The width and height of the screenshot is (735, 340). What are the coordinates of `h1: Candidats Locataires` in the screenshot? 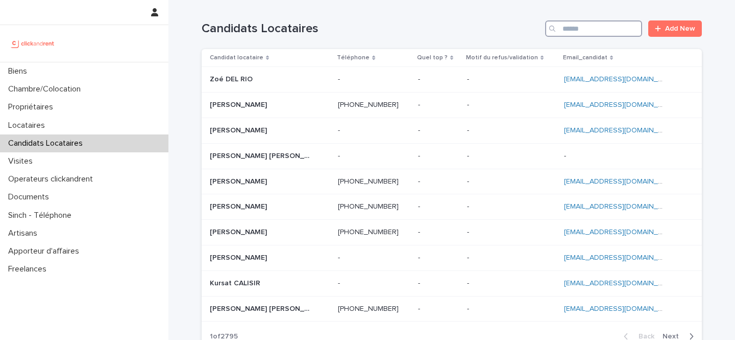 It's located at (371, 29).